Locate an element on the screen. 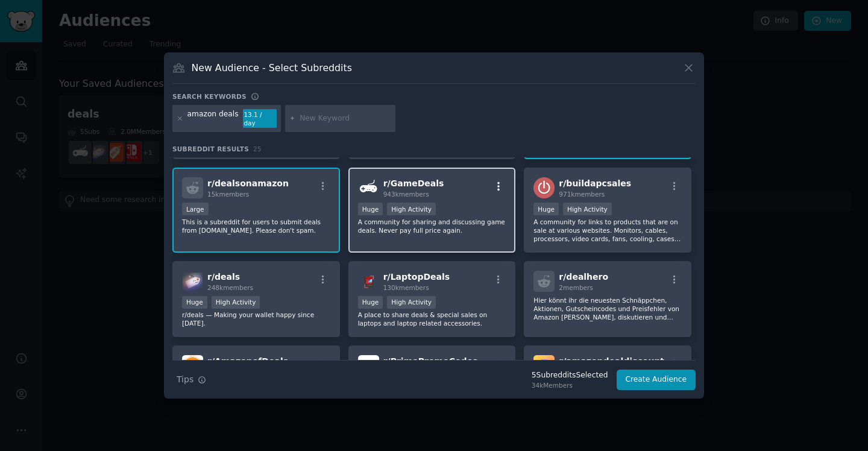  img: PrimePromoCodes is located at coordinates (368, 365).